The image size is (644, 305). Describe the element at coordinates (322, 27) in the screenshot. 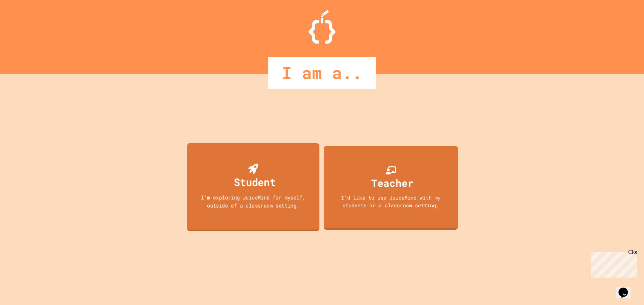

I see `img: Logo.svg` at that location.